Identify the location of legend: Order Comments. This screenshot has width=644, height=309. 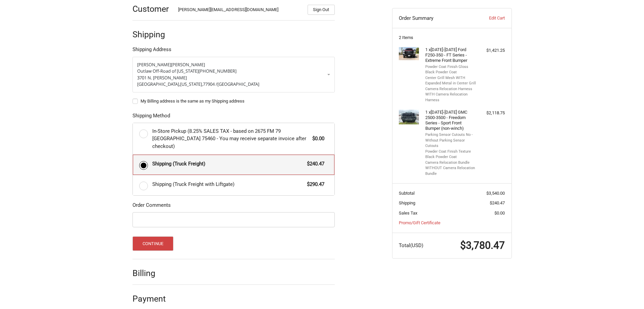
(152, 207).